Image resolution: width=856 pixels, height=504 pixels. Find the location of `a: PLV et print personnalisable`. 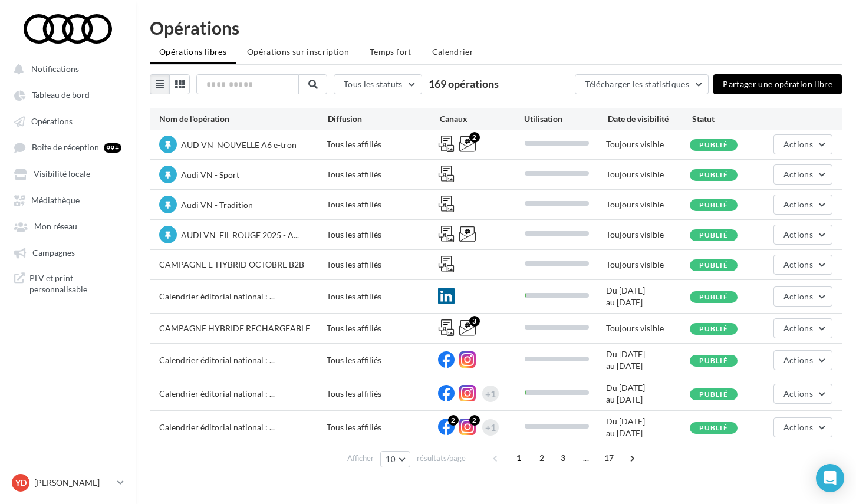

a: PLV et print personnalisable is located at coordinates (68, 283).